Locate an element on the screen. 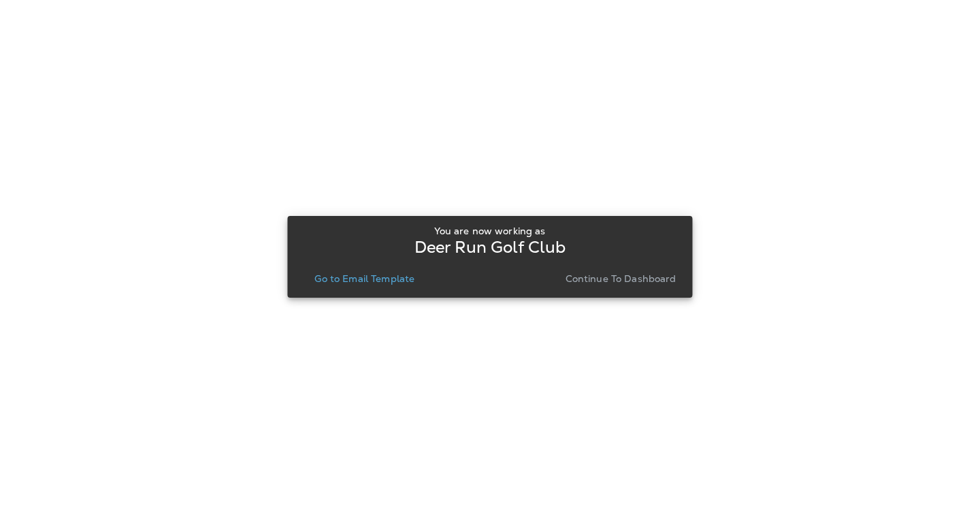 The image size is (980, 530). p: Deer Run Golf Club is located at coordinates (490, 248).